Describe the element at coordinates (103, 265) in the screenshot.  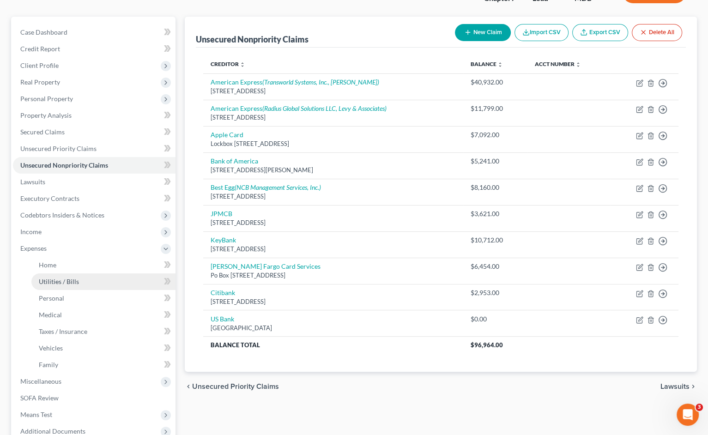
I see `a: Home` at that location.